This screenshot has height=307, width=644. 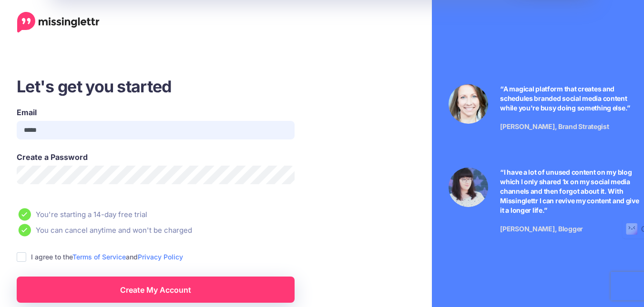 I want to click on h3: Let's get you started, so click(x=185, y=86).